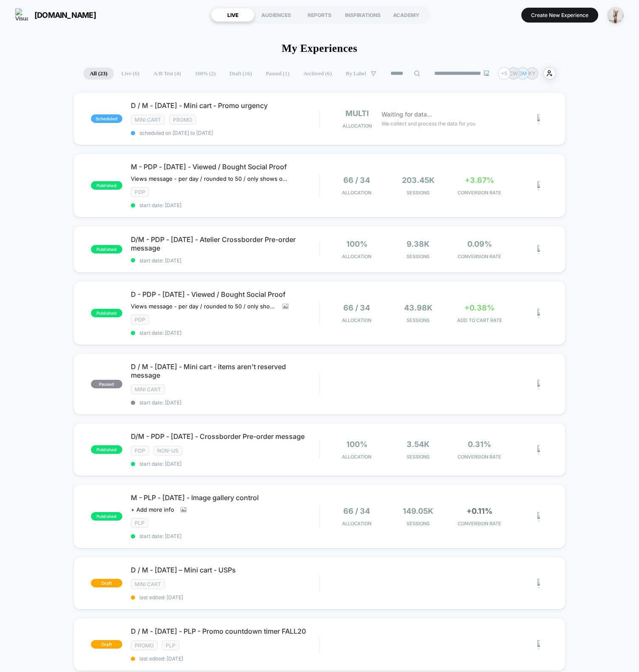 The image size is (639, 672). Describe the element at coordinates (560, 15) in the screenshot. I see `button: Create New Experience` at that location.